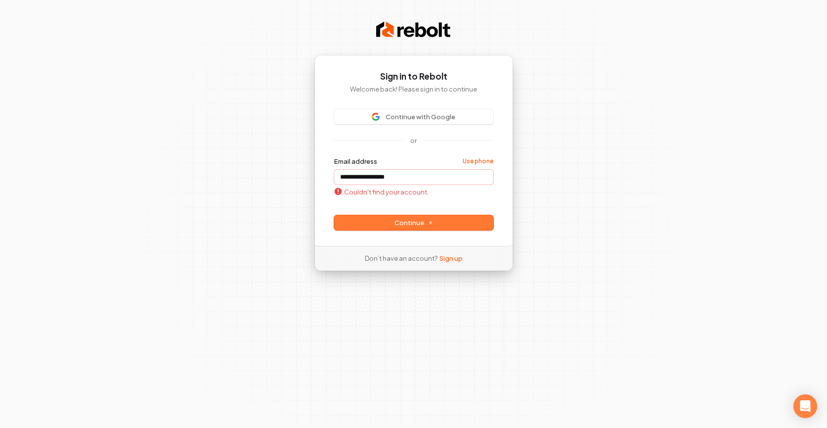 The image size is (827, 428). I want to click on p: or, so click(413, 140).